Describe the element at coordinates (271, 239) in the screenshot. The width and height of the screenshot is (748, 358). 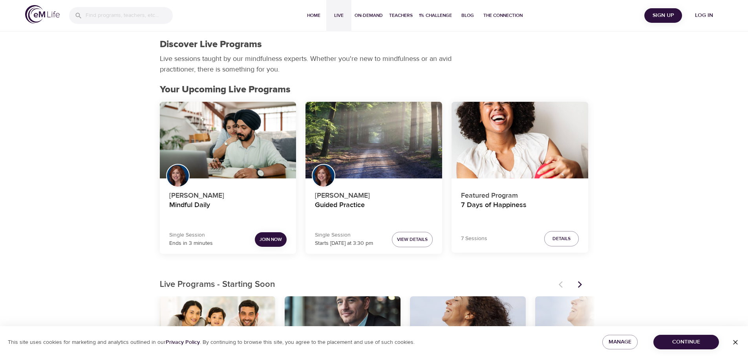
I see `span: Join Now` at that location.